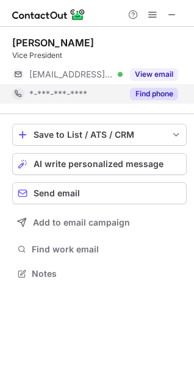  I want to click on button: Add to email campaign, so click(99, 223).